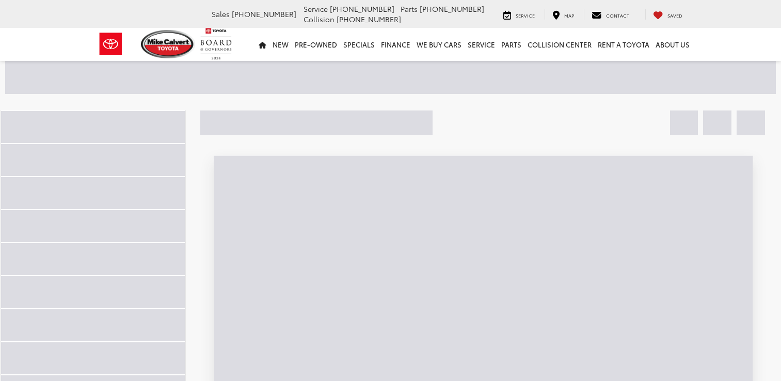  Describe the element at coordinates (110, 44) in the screenshot. I see `img: Toyota` at that location.